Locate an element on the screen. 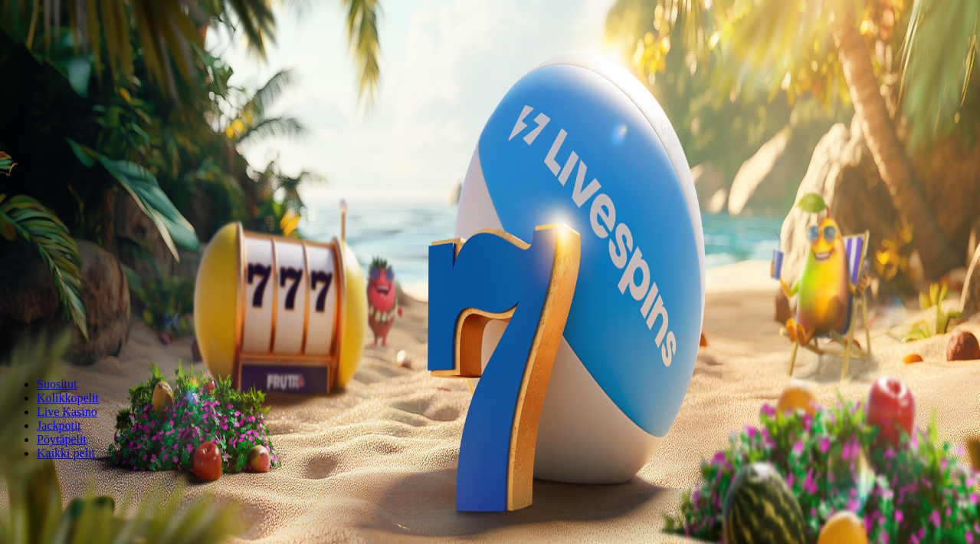 The image size is (980, 544). nav: Lobby is located at coordinates (490, 406).